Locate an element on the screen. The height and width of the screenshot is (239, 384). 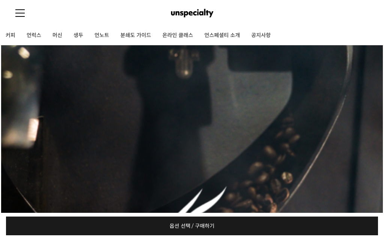
img: 언스페셜티 몰 is located at coordinates (192, 13).